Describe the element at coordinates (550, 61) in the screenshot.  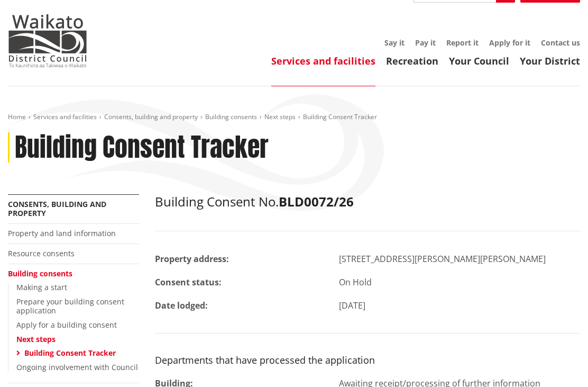
I see `a: Your District` at that location.